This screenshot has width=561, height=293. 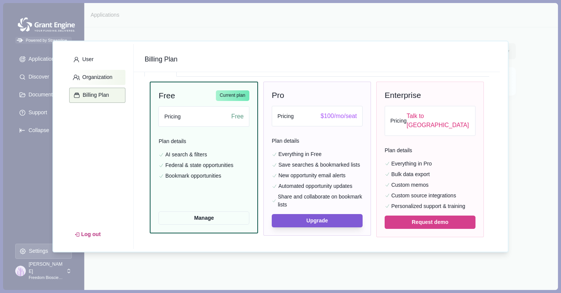 What do you see at coordinates (410, 185) in the screenshot?
I see `span: Custom memos` at bounding box center [410, 185].